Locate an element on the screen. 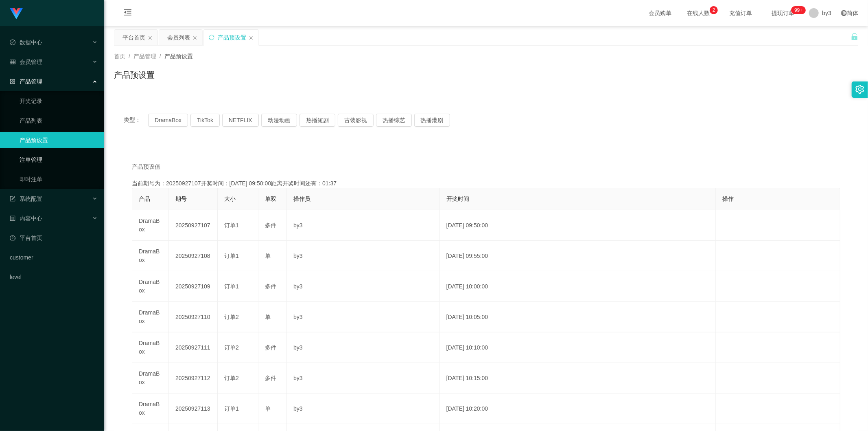 This screenshot has height=431, width=868. sup: 331 is located at coordinates (799, 10).